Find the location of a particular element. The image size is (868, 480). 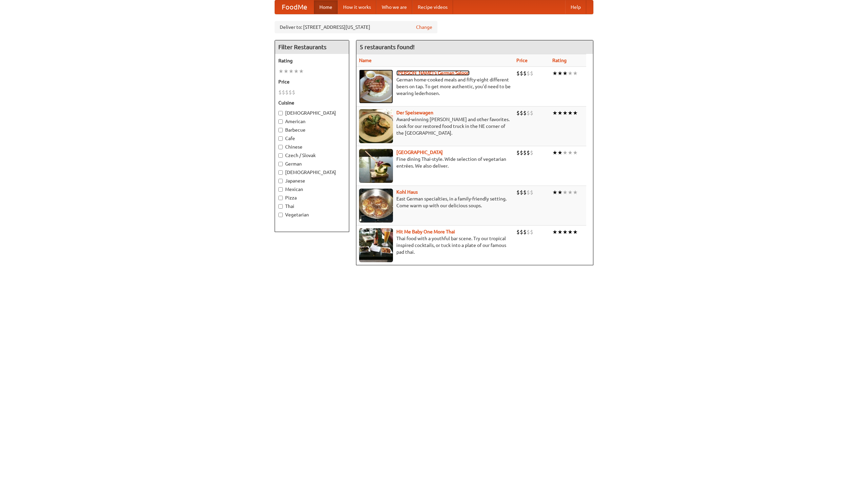

p: Thai food with a youthful bar scene. Try our tropical inspired cocktails, or tuck into a plate of... is located at coordinates (435, 245).